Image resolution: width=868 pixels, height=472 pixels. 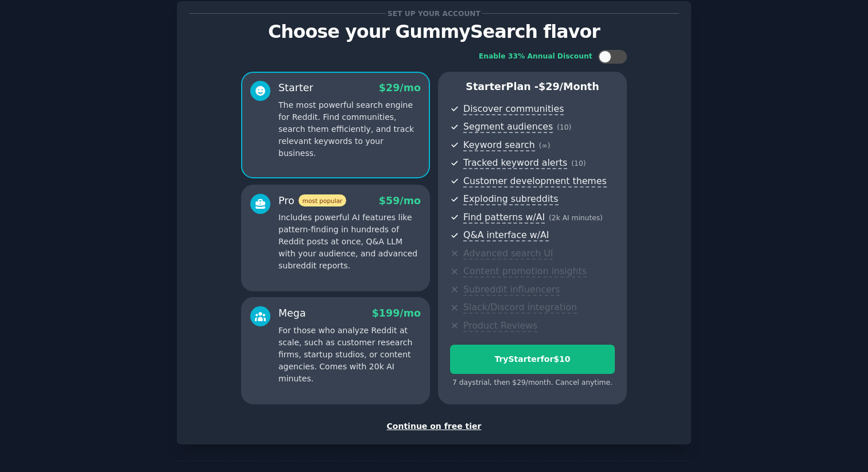 I want to click on span: Discover communities, so click(x=513, y=109).